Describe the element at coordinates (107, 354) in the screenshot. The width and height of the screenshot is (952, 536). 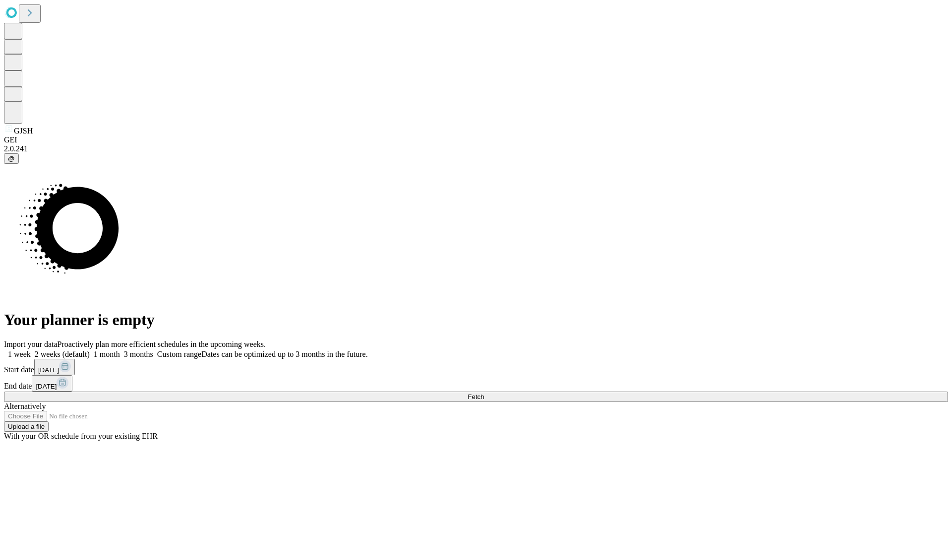
I see `span: 1 month` at that location.